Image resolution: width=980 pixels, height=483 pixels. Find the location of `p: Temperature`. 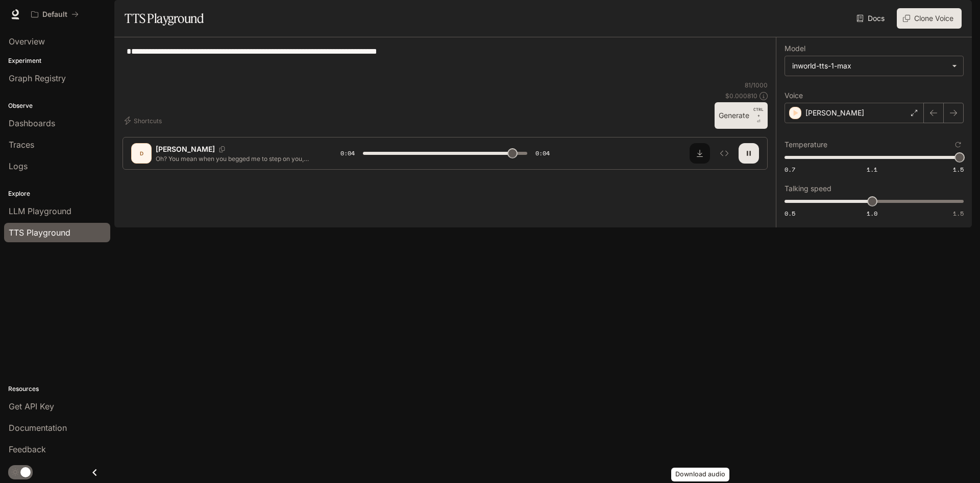

p: Temperature is located at coordinates (805, 144).